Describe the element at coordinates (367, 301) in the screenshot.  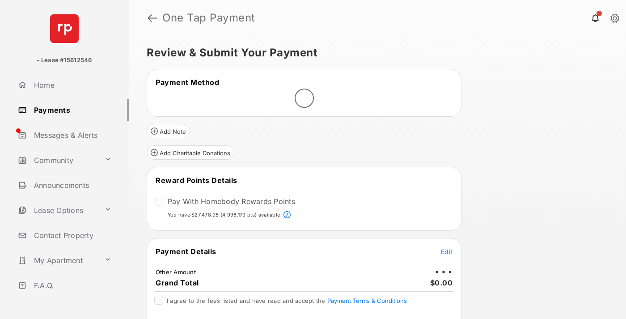
I see `button: I agree to the fees listed and have read and accept the` at that location.